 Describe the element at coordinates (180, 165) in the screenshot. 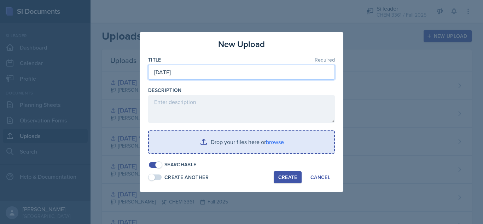

I see `div: Searchable` at that location.